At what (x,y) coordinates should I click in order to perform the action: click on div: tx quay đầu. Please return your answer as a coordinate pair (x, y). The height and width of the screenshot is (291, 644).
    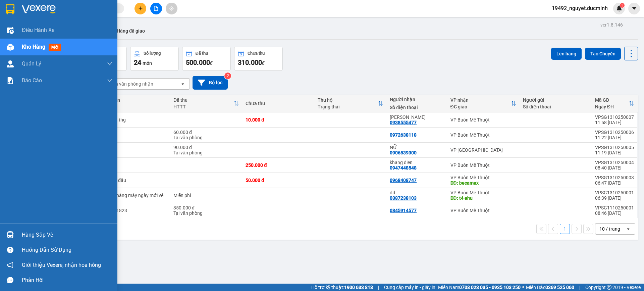
    Looking at the image, I should click on (134, 180).